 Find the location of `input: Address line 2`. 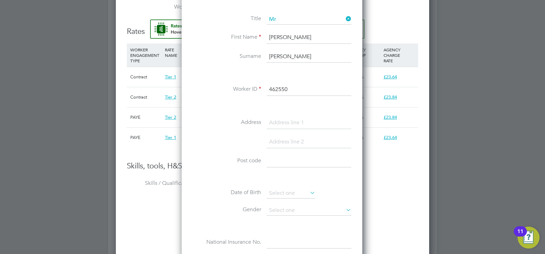

input: Address line 2 is located at coordinates (309, 142).